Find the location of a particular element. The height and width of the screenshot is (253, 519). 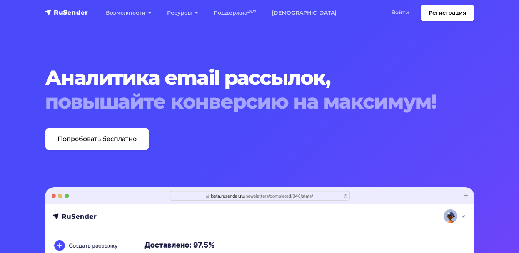

h1: Аналитика email рассылок, is located at coordinates (260, 90).